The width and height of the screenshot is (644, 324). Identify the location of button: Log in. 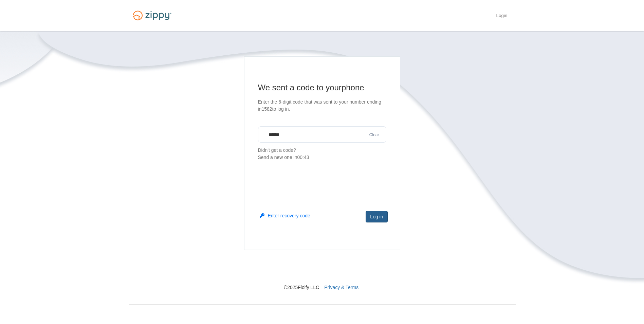
(376, 216).